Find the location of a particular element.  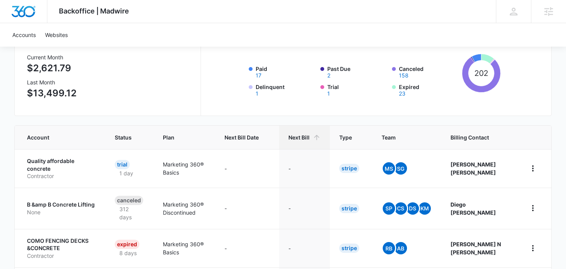

button: Paid is located at coordinates (258, 75).